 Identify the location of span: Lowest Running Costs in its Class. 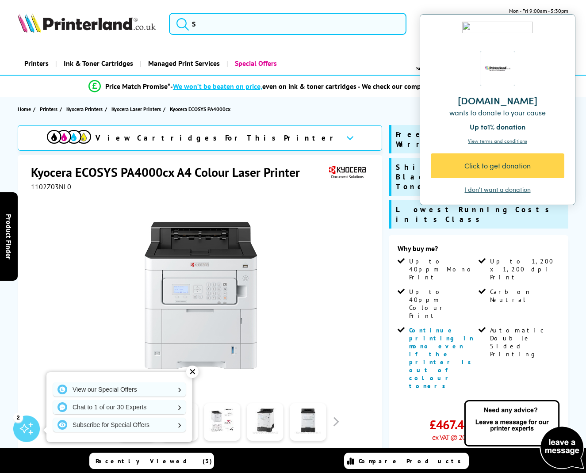
(479, 214).